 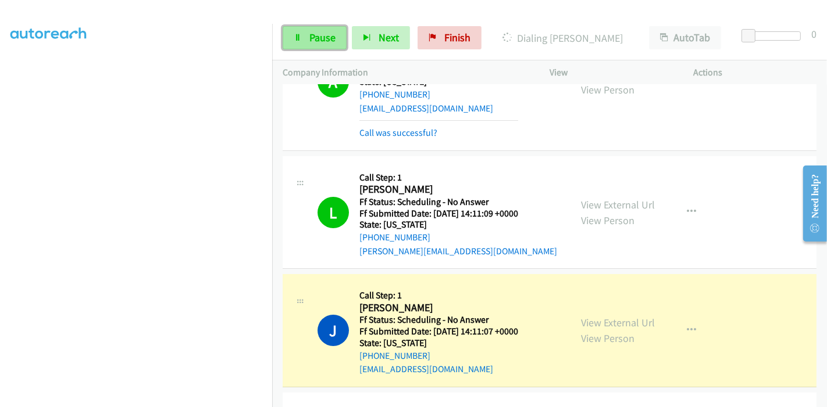 I want to click on h1: L, so click(x=333, y=213).